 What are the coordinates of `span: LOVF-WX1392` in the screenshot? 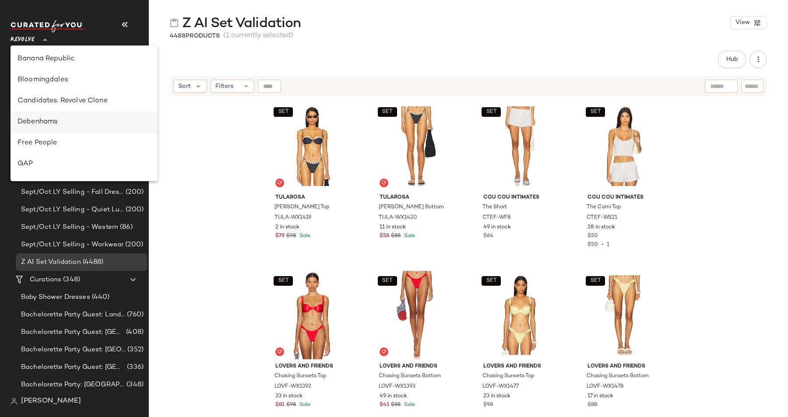 It's located at (293, 387).